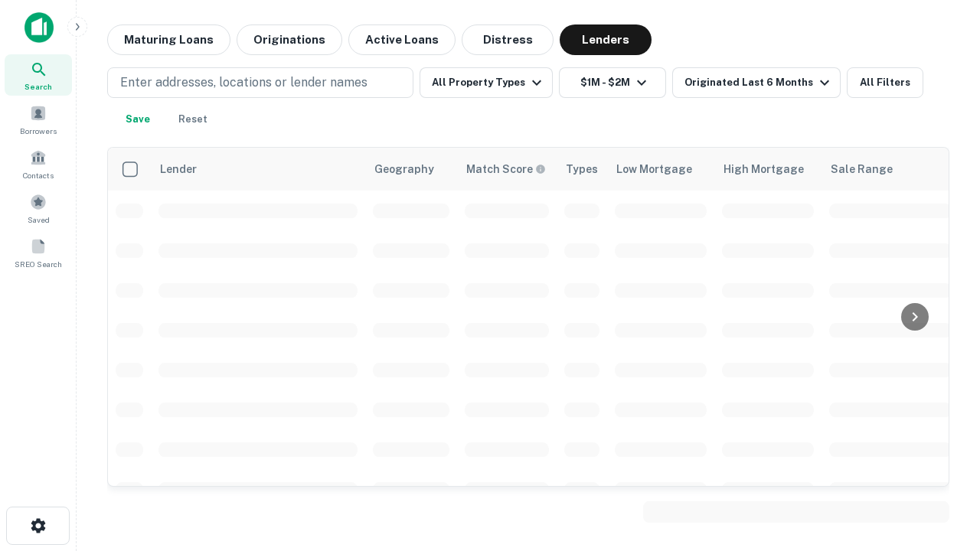 The height and width of the screenshot is (551, 980). Describe the element at coordinates (38, 253) in the screenshot. I see `a: SREO Search` at that location.